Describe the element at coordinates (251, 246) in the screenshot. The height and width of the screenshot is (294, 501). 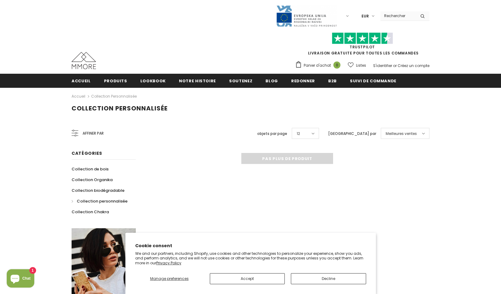
I see `h2: Cookie consent` at that location.